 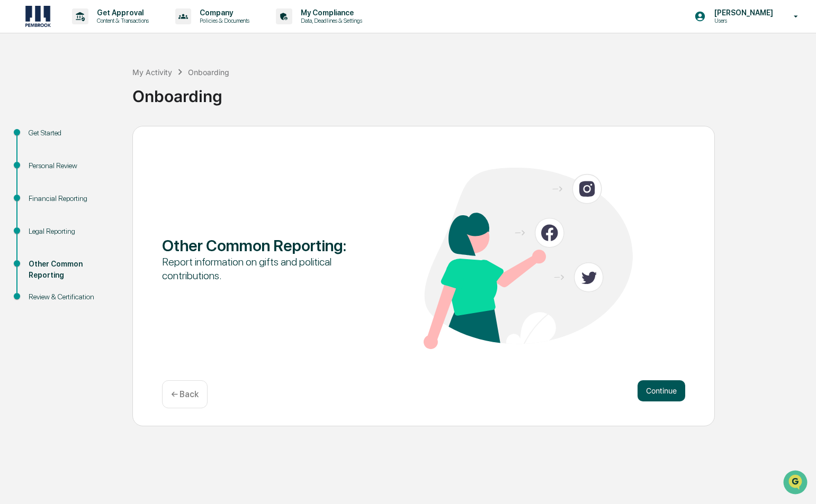 What do you see at coordinates (222, 21) in the screenshot?
I see `p: Policies & Documents` at bounding box center [222, 21].